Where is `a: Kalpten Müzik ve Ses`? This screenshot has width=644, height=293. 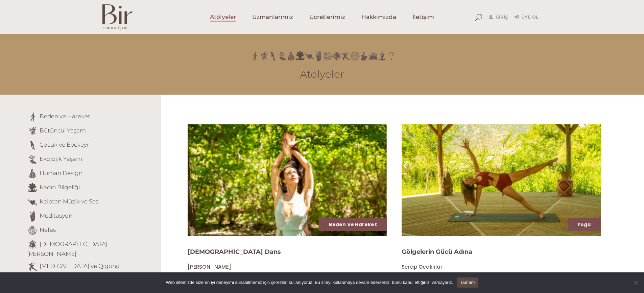 a: Kalpten Müzik ve Ses is located at coordinates (69, 202).